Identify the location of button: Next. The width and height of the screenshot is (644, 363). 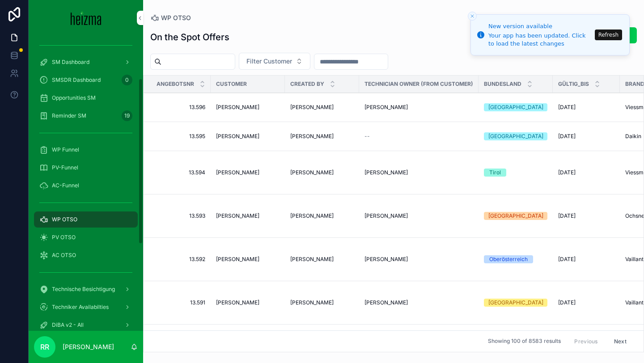
(620, 341).